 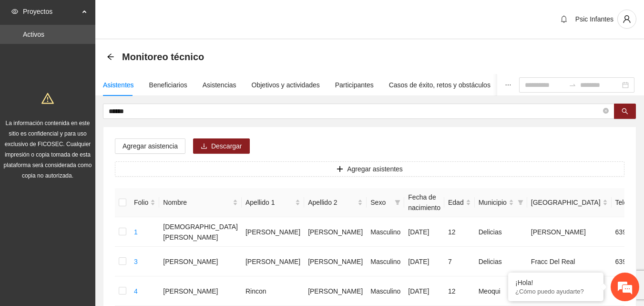 What do you see at coordinates (332, 202) in the screenshot?
I see `span: Apellido 2` at bounding box center [332, 202].